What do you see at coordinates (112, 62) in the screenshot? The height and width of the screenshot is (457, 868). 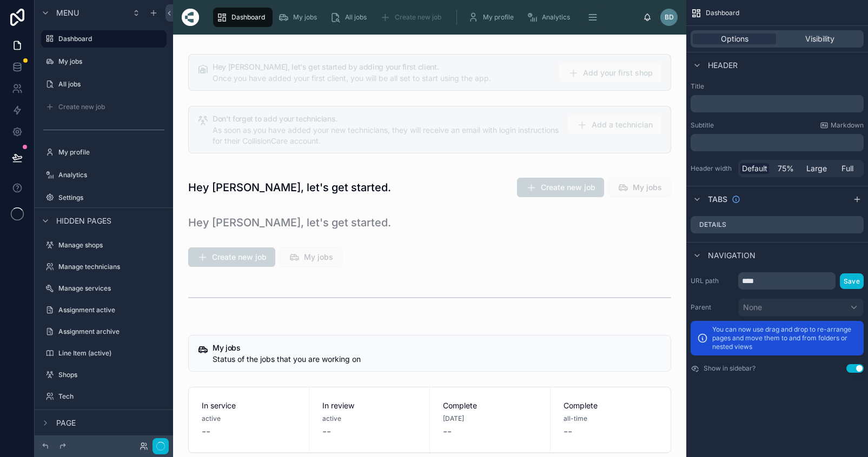 I see `label: My jobs` at bounding box center [112, 62].